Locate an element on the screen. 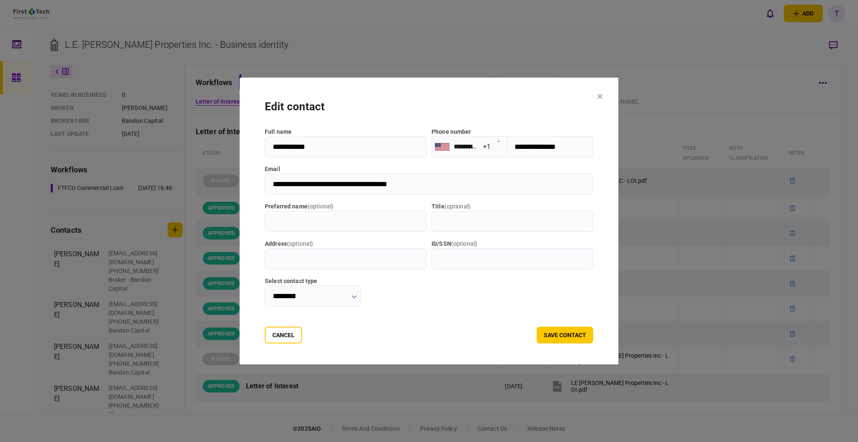  label: address is located at coordinates (346, 243).